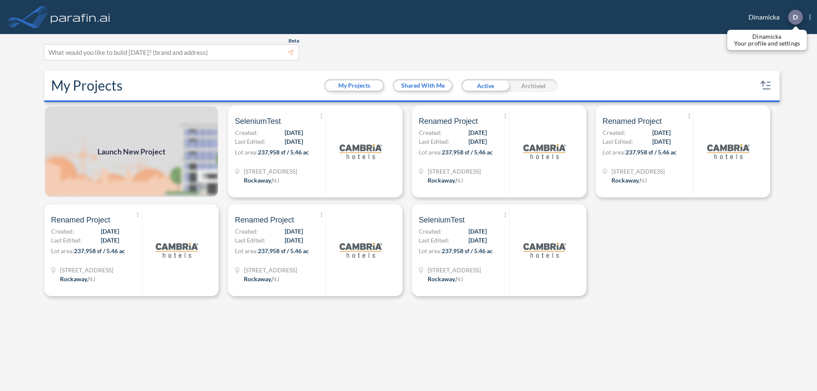  What do you see at coordinates (767, 37) in the screenshot?
I see `p: Dinamicka` at bounding box center [767, 37].